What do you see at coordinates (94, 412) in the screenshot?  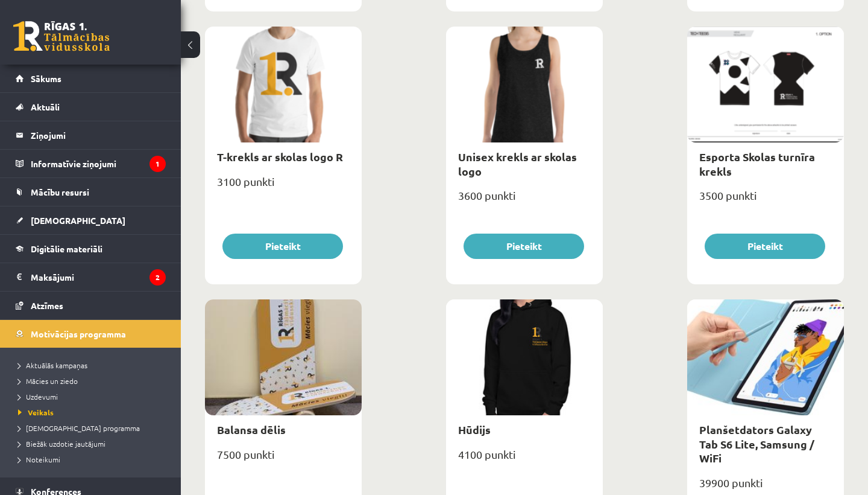 I see `a: Veikals` at bounding box center [94, 412].